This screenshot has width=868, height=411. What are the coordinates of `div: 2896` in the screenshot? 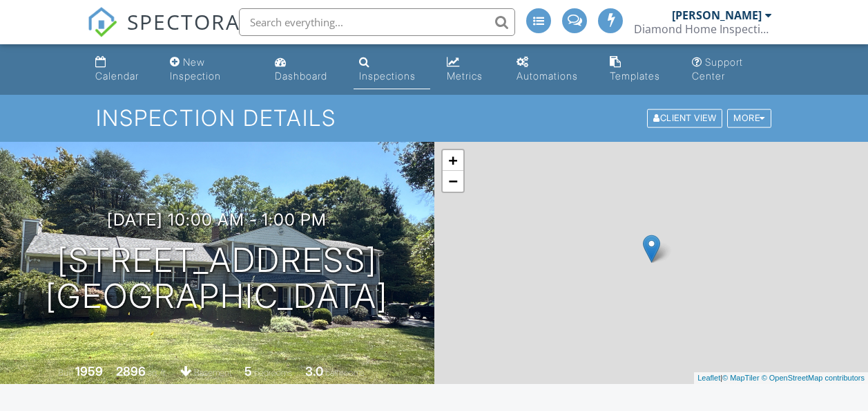 It's located at (131, 370).